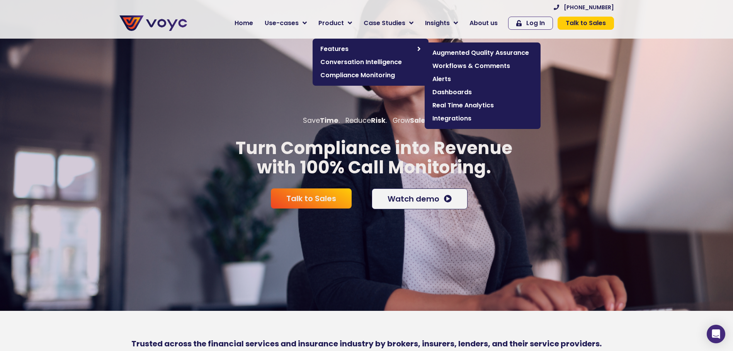 The width and height of the screenshot is (733, 351). What do you see at coordinates (244, 23) in the screenshot?
I see `a: Home` at bounding box center [244, 23].